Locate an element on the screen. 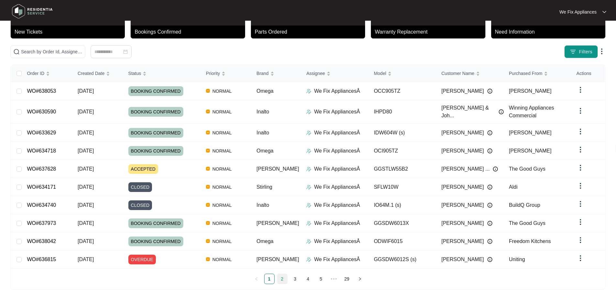 This screenshot has width=616, height=297. td: GGSDW6012S (s) is located at coordinates (402, 260).